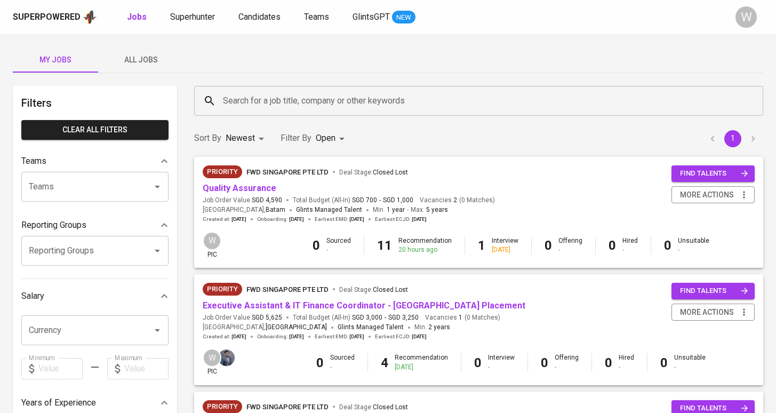  What do you see at coordinates (339, 245) in the screenshot?
I see `div: Sourced` at bounding box center [339, 245].